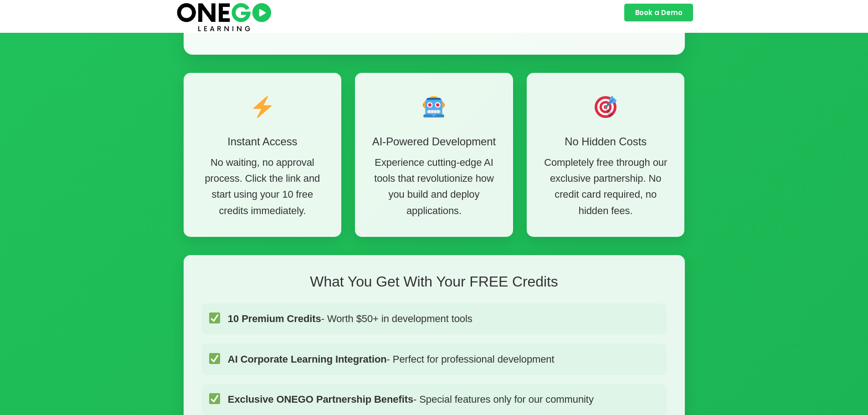 The width and height of the screenshot is (868, 415). Describe the element at coordinates (391, 359) in the screenshot. I see `span: - Perfect for professional development` at that location.